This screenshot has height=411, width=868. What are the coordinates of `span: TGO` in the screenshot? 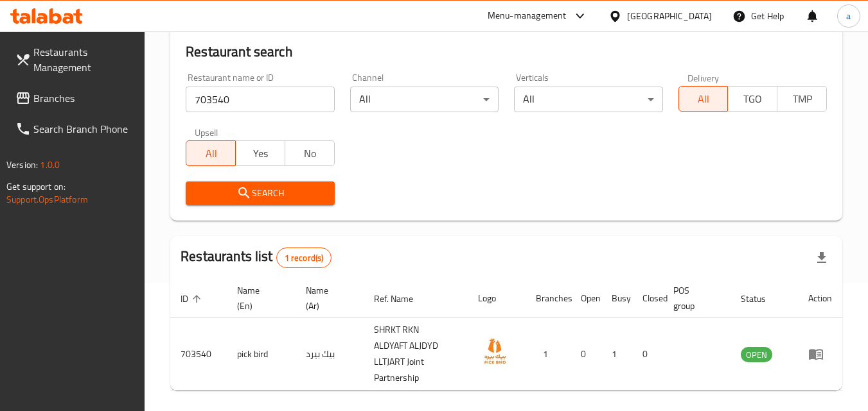 It's located at (752, 99).